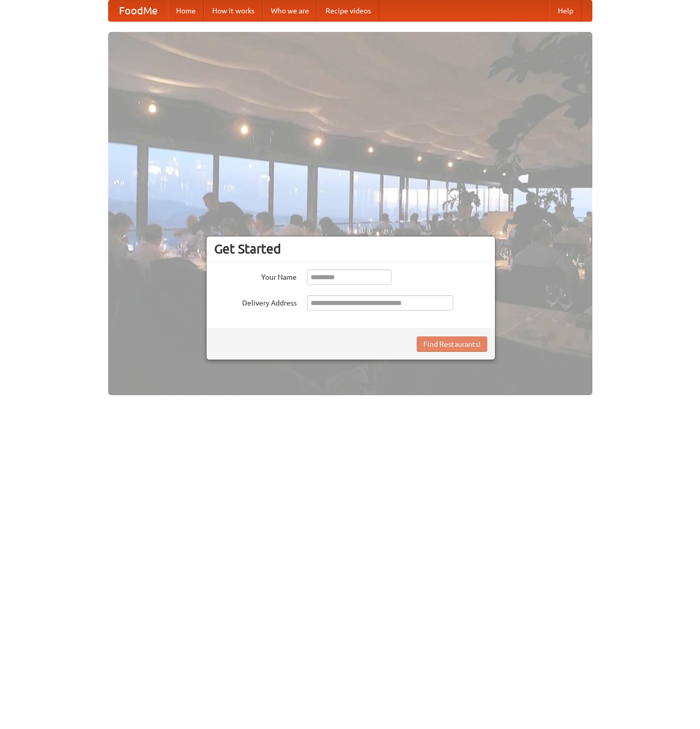  Describe the element at coordinates (256, 276) in the screenshot. I see `label: Your Name` at that location.